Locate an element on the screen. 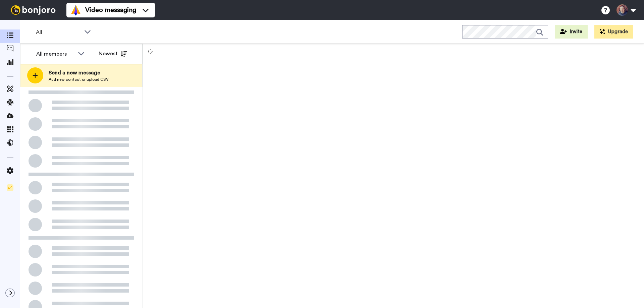 This screenshot has height=308, width=644. span: Add new contact or upload CSV is located at coordinates (78, 80).